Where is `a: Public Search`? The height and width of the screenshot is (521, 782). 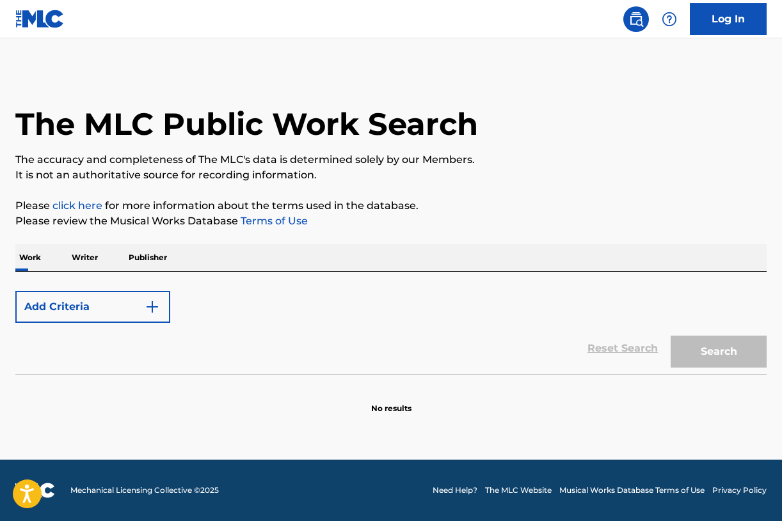
a: Public Search is located at coordinates (636, 19).